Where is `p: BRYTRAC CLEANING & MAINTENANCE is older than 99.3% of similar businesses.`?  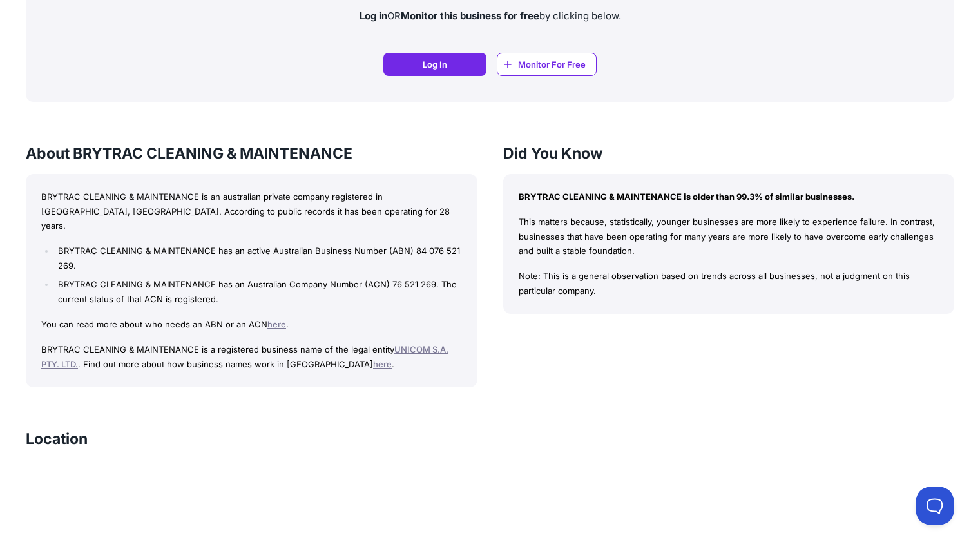
p: BRYTRAC CLEANING & MAINTENANCE is older than 99.3% of similar businesses. is located at coordinates (729, 197).